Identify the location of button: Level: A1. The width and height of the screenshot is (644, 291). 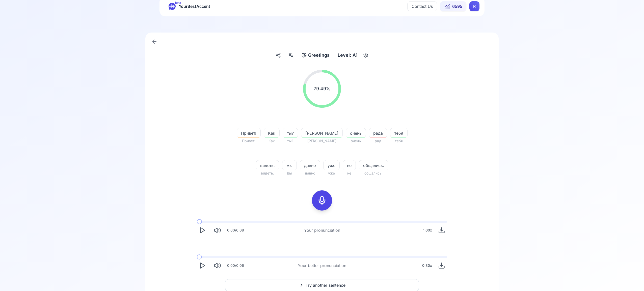
(353, 55).